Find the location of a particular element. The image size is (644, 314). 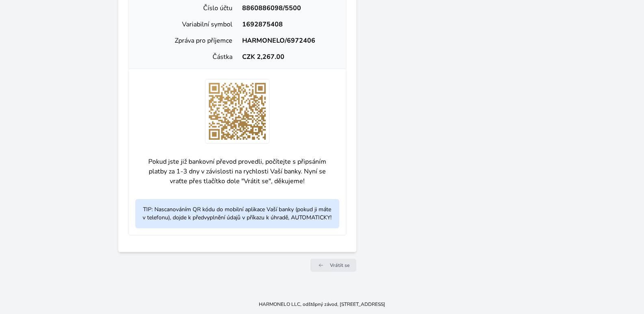

div: Číslo účtu is located at coordinates (186, 8).